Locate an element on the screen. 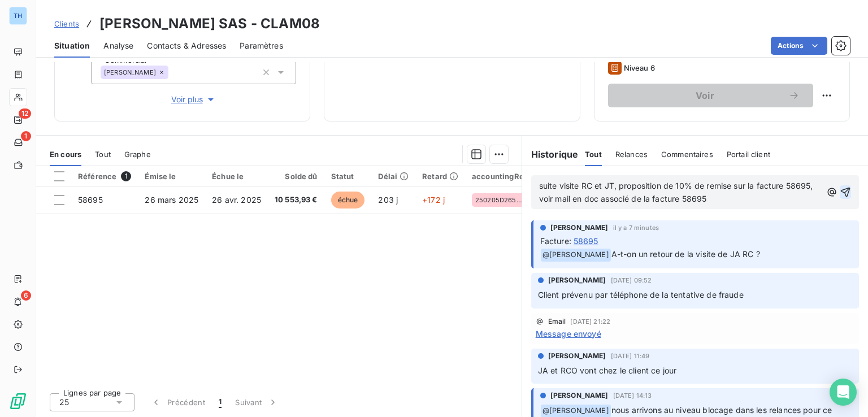 The height and width of the screenshot is (417, 868). span: A-t-on un retour de la visite de JA RC ? is located at coordinates (685, 254).